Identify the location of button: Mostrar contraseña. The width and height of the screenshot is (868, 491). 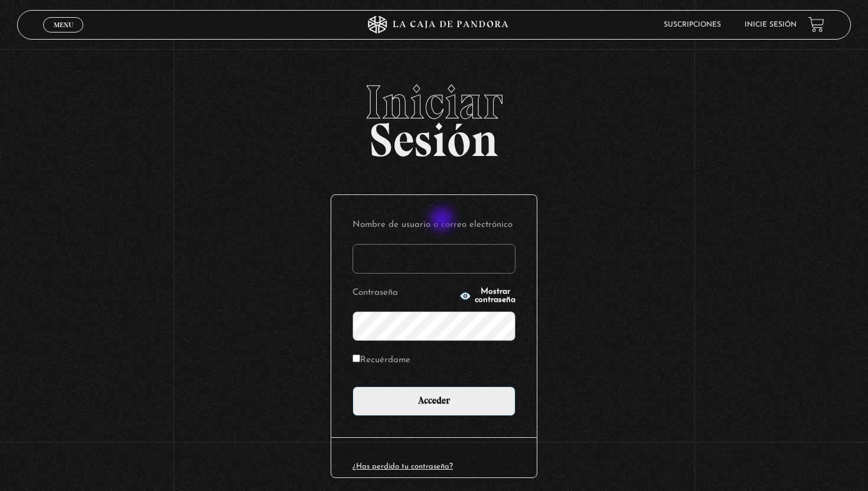
(487, 296).